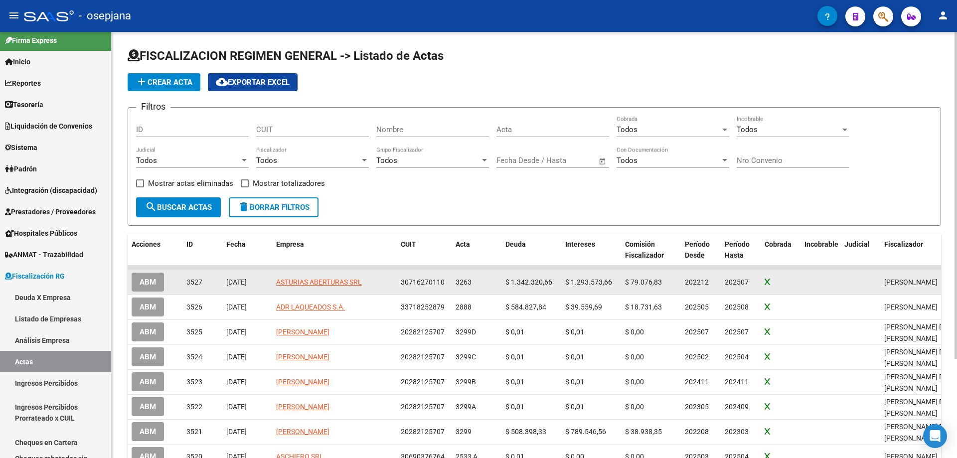 The image size is (957, 458). Describe the element at coordinates (23, 83) in the screenshot. I see `span: Reportes` at that location.